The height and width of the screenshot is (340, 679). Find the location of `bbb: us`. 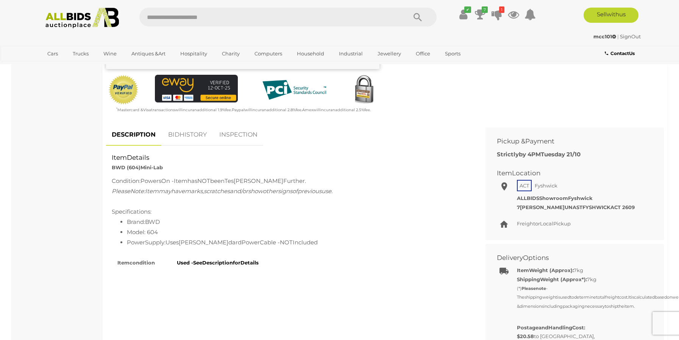

bbb: us is located at coordinates (563, 297).